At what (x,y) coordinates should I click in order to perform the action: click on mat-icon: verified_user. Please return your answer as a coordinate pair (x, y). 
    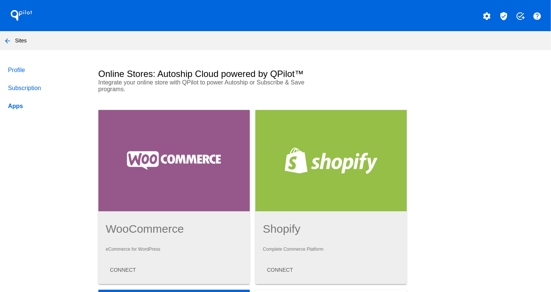
    Looking at the image, I should click on (504, 16).